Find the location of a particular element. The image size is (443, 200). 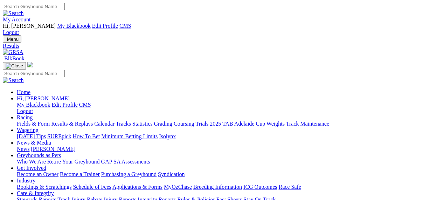

a: Statistics is located at coordinates (143, 123).